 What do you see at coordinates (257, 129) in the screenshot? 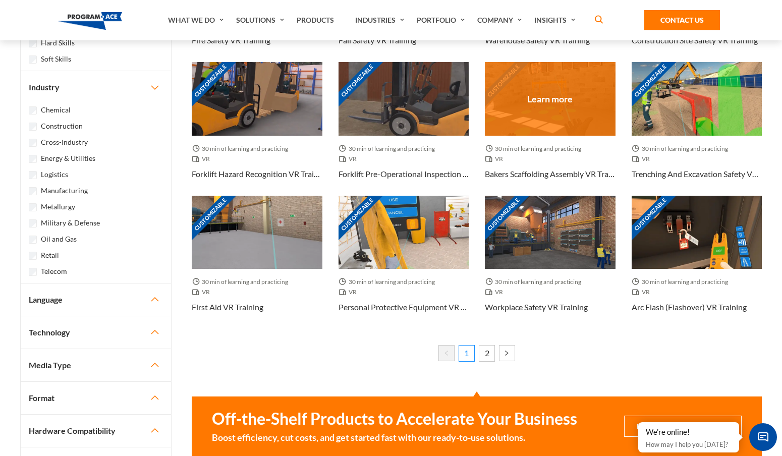
I see `a: Customizable Thumbnail - Forklift Hazard Recognition VR Training 30 min of learning and practicin...` at bounding box center [257, 129].